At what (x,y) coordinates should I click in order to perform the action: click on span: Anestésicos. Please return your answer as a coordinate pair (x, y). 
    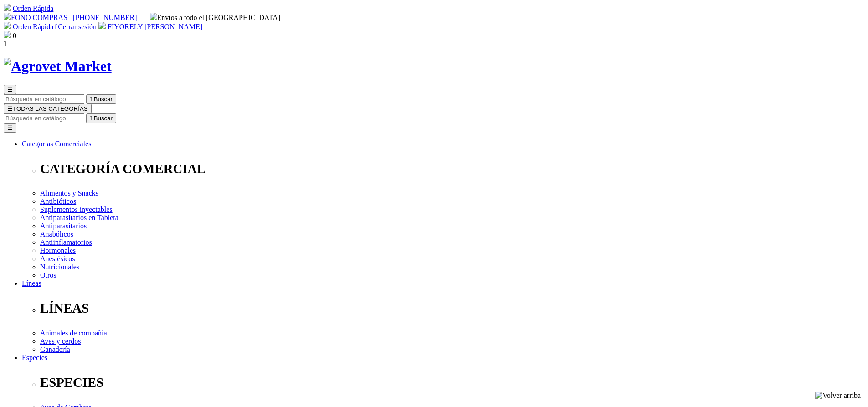
    Looking at the image, I should click on (57, 259).